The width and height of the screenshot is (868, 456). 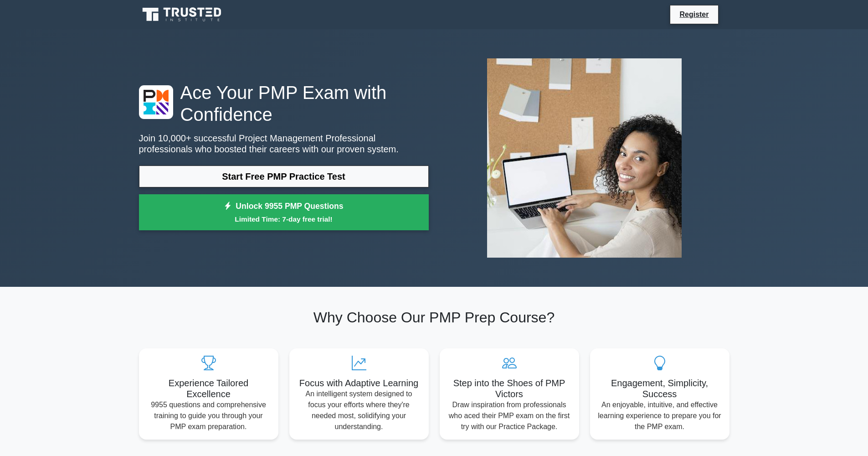 What do you see at coordinates (208, 388) in the screenshot?
I see `h5: Experience Tailored Excellence` at bounding box center [208, 388].